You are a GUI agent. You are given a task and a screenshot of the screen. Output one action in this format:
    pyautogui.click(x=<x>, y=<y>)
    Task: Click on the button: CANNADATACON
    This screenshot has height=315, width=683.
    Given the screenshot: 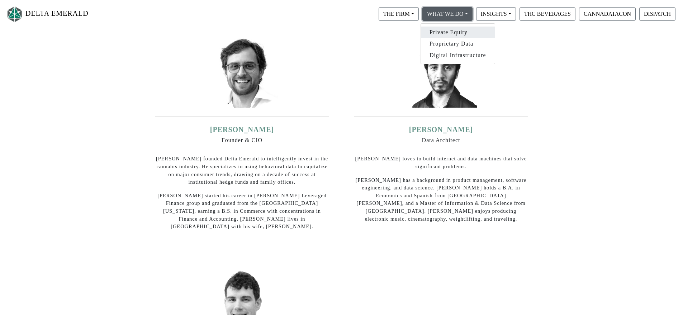 What is the action you would take?
    pyautogui.click(x=607, y=14)
    